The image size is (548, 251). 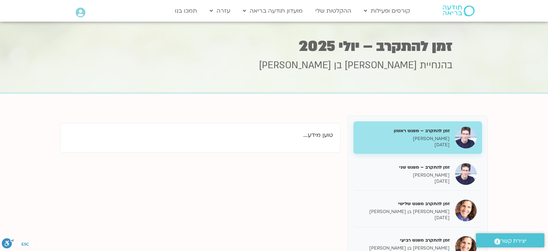 I want to click on span: בהנחיית, so click(x=436, y=65).